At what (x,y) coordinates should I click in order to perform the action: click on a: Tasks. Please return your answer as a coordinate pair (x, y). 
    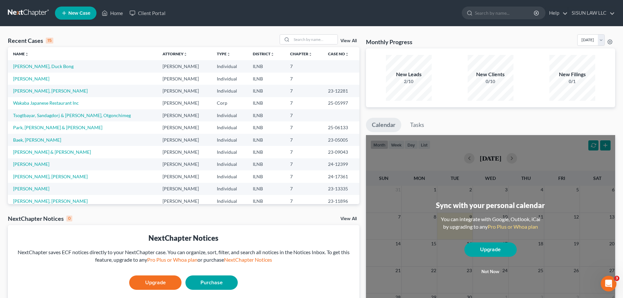
    Looking at the image, I should click on (417, 125).